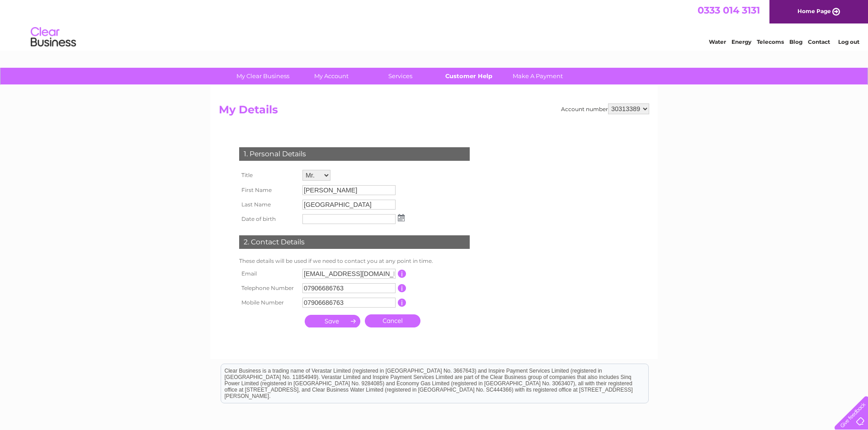 This screenshot has height=430, width=868. What do you see at coordinates (400, 76) in the screenshot?
I see `a: Services` at bounding box center [400, 76].